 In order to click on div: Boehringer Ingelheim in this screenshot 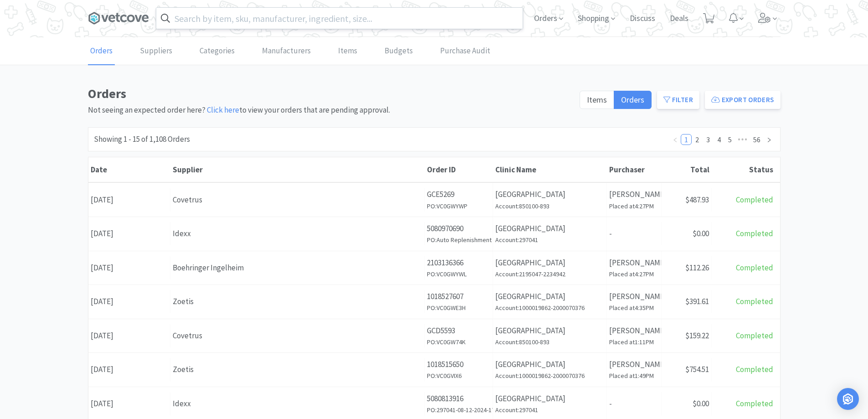, I will do `click(297, 268)`.